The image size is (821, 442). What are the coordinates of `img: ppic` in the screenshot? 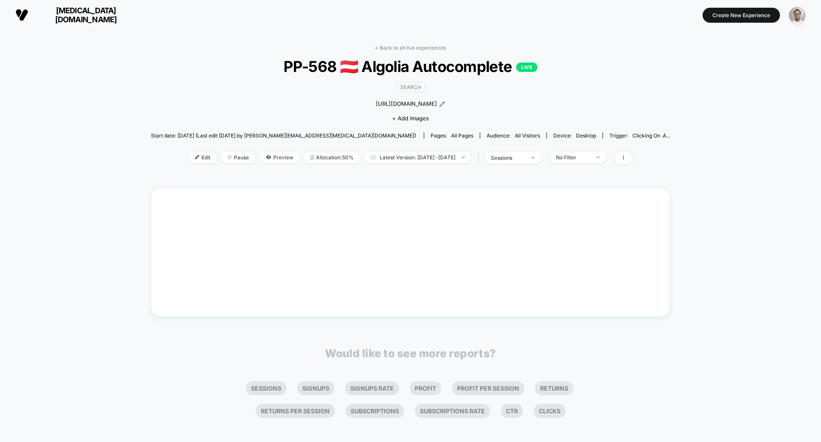 It's located at (797, 15).